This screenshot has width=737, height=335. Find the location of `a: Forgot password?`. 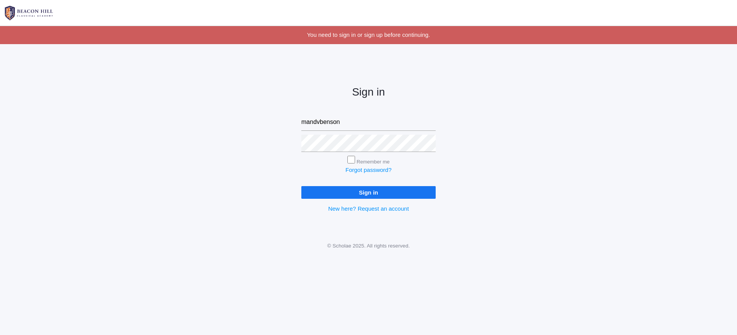

a: Forgot password? is located at coordinates (368, 170).